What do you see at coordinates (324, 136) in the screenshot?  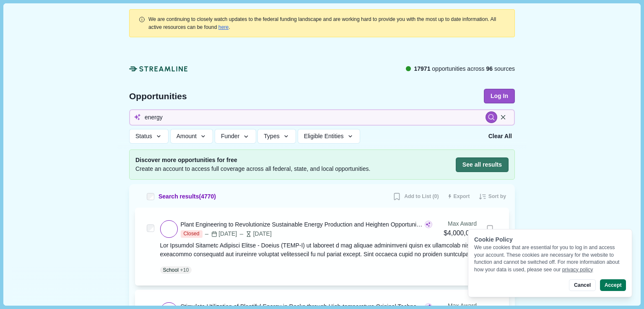 I see `span: Eligible Entities` at bounding box center [324, 136].